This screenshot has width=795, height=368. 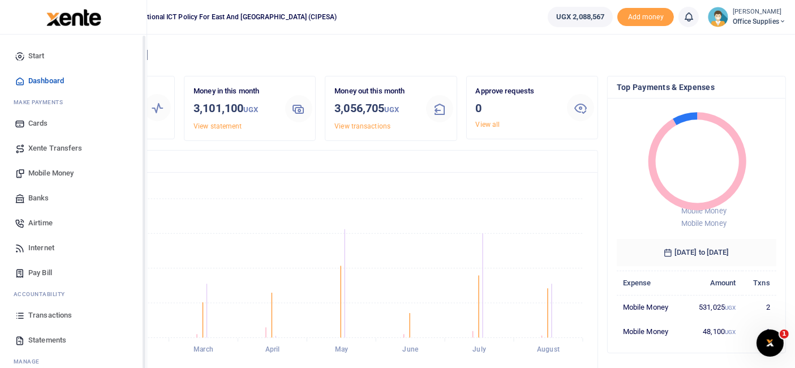 What do you see at coordinates (73, 173) in the screenshot?
I see `a: Mobile Money` at bounding box center [73, 173].